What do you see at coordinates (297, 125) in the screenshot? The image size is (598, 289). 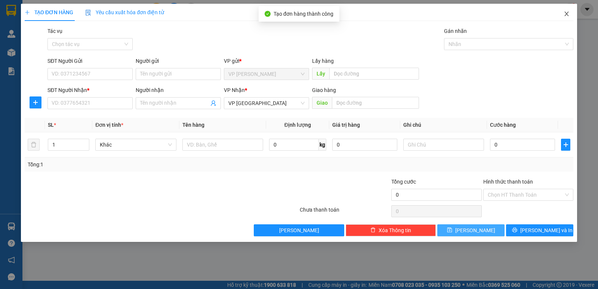 I see `span: Định lượng` at bounding box center [297, 125].